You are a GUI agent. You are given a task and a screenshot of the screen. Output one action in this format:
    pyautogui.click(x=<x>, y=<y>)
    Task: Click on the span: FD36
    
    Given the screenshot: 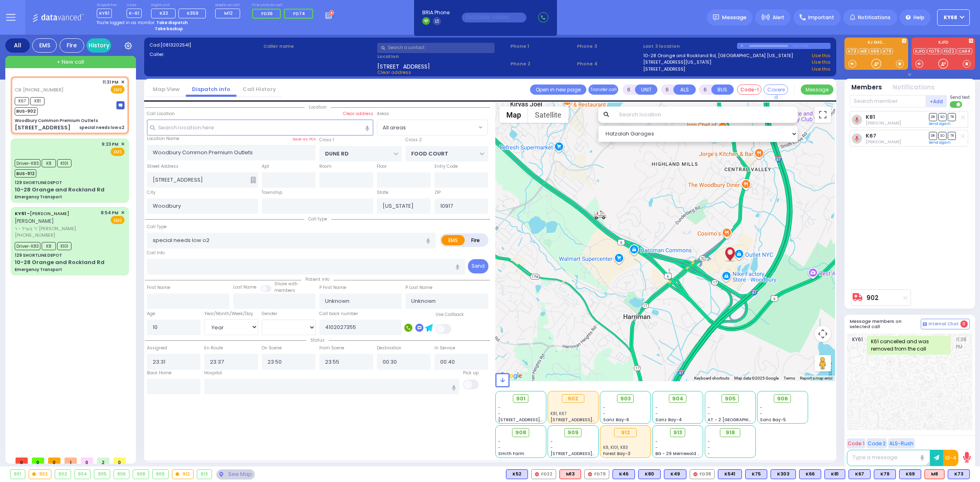 What is the action you would take?
    pyautogui.click(x=267, y=13)
    